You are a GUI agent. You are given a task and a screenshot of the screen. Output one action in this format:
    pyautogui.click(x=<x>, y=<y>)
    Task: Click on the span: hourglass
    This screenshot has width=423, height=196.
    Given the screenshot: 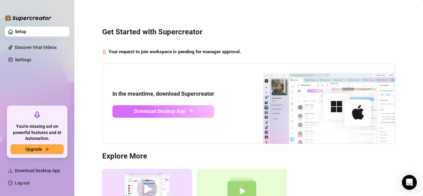 What is the action you would take?
    pyautogui.click(x=104, y=52)
    